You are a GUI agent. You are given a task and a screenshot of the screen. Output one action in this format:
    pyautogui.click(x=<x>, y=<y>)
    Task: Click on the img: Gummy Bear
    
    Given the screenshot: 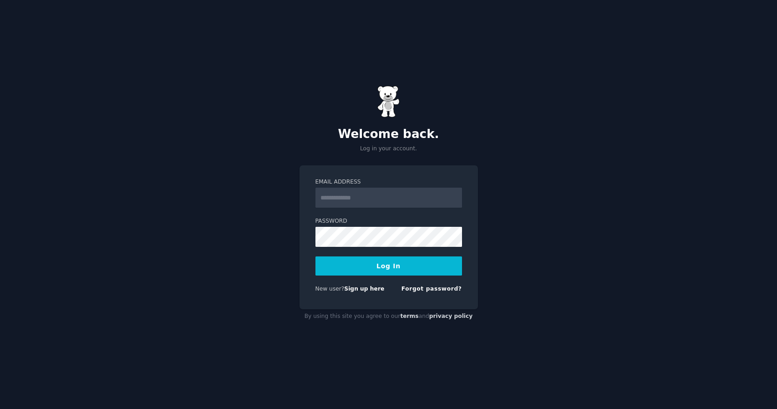 What is the action you would take?
    pyautogui.click(x=389, y=101)
    